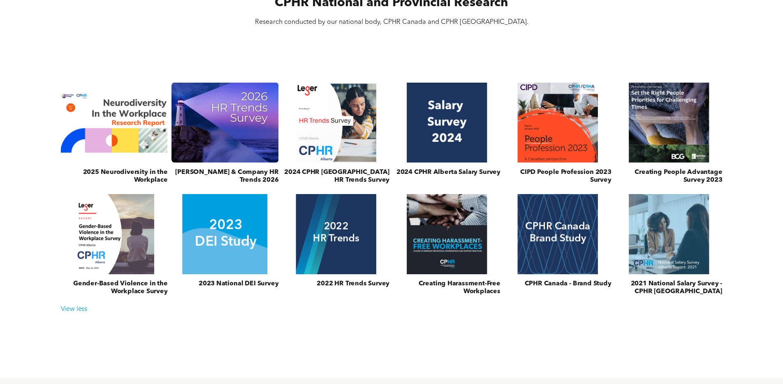  I want to click on h3: 2023 National DEI Survey, so click(239, 284).